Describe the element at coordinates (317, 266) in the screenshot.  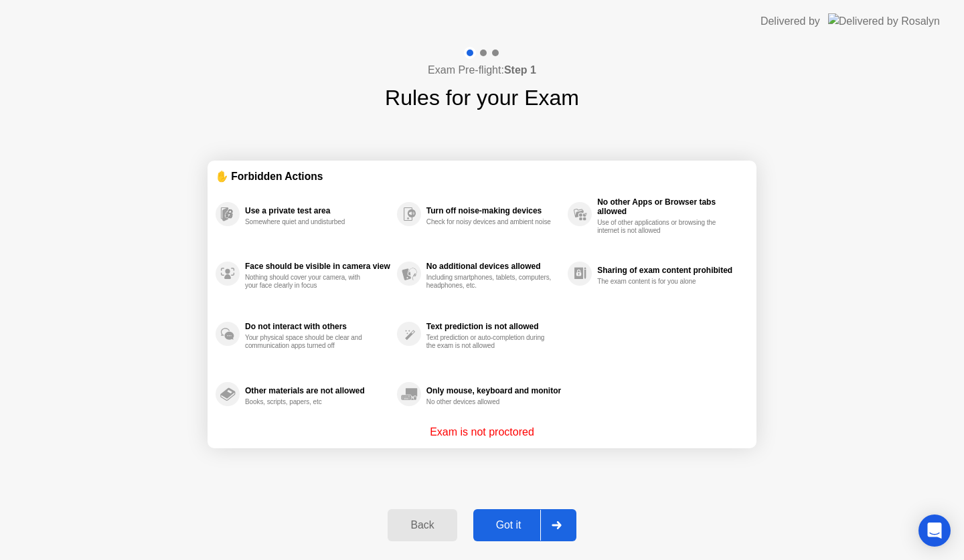
I see `div: Face should be visible in camera view` at that location.